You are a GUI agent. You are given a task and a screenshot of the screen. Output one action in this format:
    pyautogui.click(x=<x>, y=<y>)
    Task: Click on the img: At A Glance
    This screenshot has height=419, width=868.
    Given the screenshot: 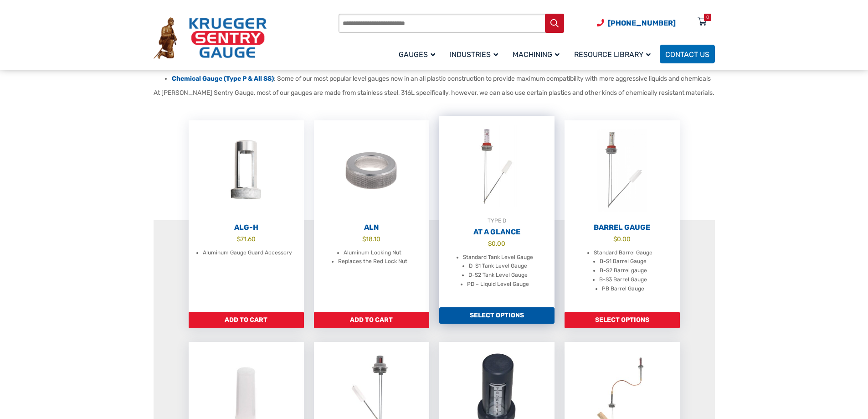 What is the action you would take?
    pyautogui.click(x=497, y=166)
    